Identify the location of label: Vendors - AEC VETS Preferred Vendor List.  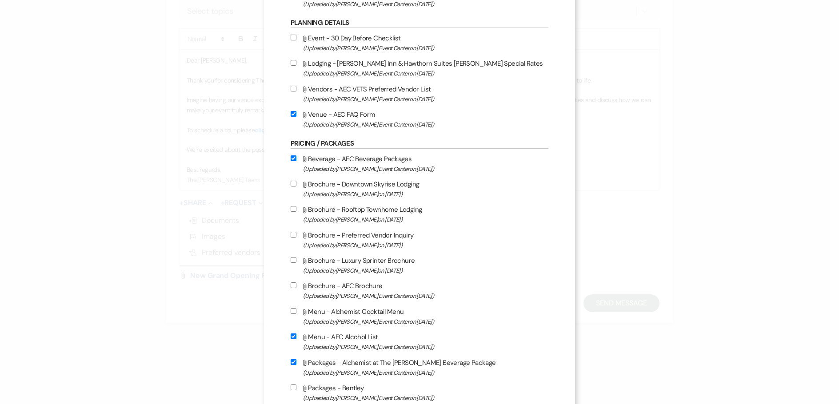
(420, 94).